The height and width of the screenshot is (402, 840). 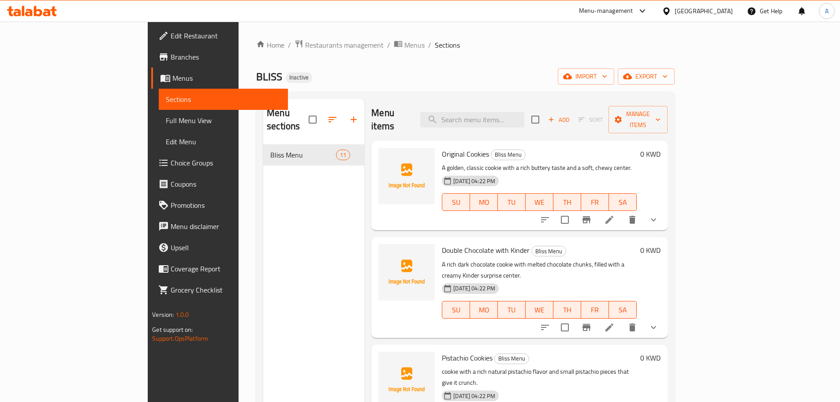 I want to click on span: Select section first, so click(x=591, y=120).